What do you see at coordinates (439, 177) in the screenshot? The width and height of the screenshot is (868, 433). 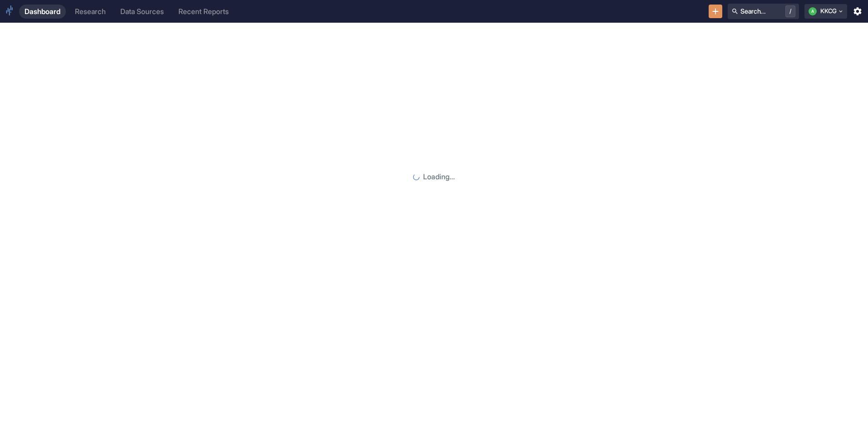 I see `p: Loading...` at bounding box center [439, 177].